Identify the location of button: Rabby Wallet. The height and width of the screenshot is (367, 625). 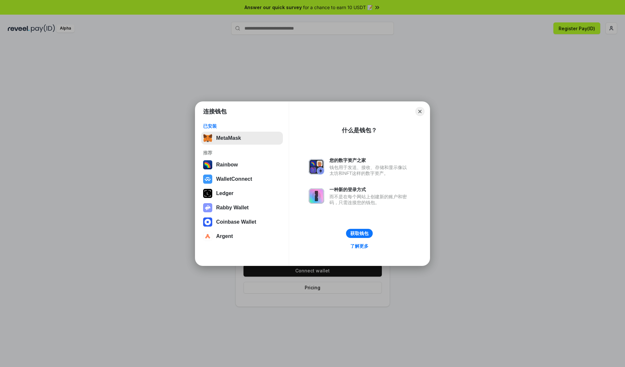
(242, 208).